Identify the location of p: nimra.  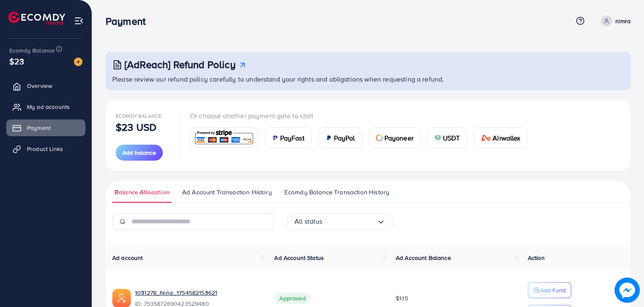
(623, 21).